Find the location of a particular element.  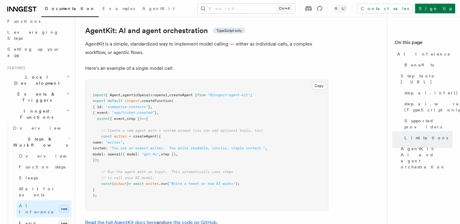

a: Wait for events is located at coordinates (44, 192).